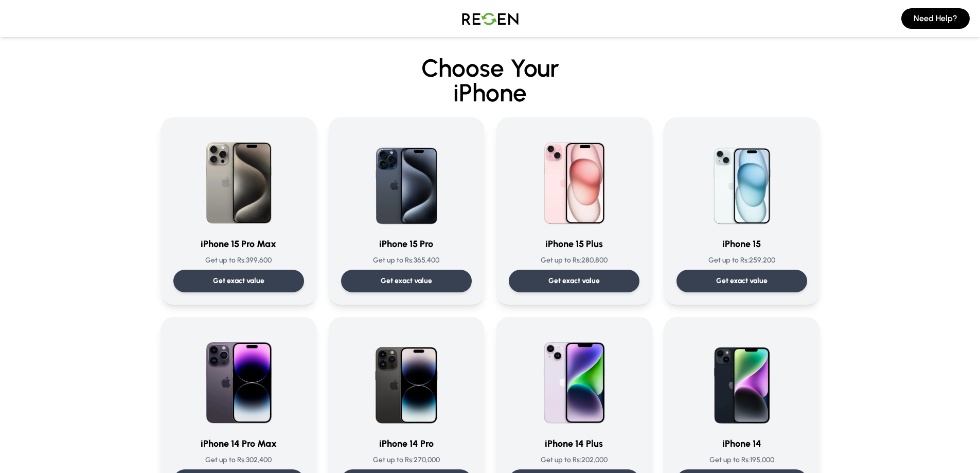 The width and height of the screenshot is (980, 473). I want to click on img: iPhone 14 Pro, so click(406, 378).